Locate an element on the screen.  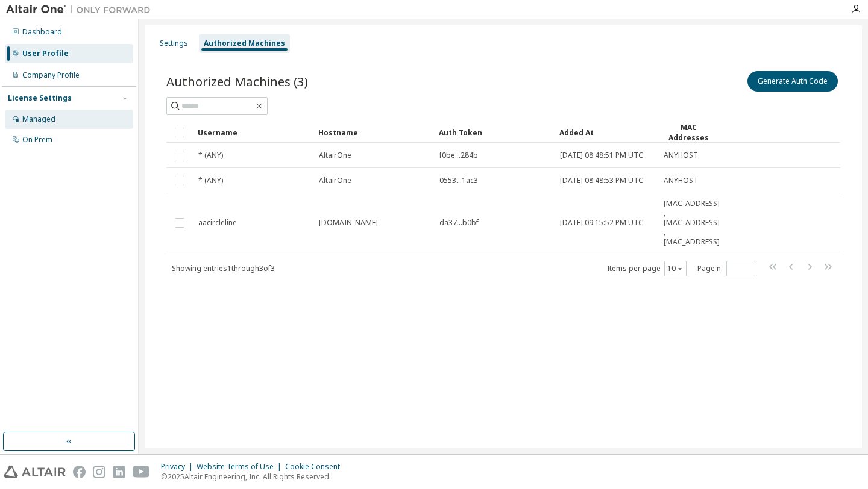
button: Generate Auth Code is located at coordinates (792, 81).